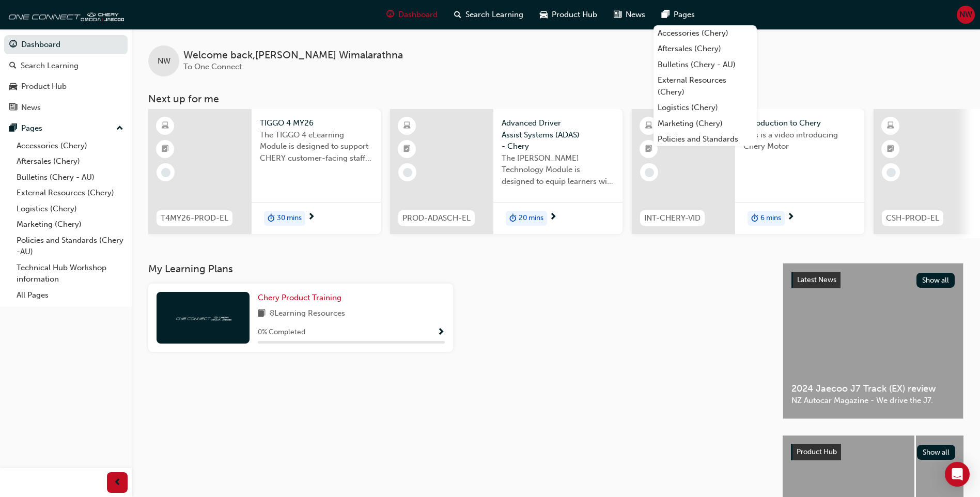 This screenshot has width=980, height=497. Describe the element at coordinates (569, 14) in the screenshot. I see `a: car-iconProduct Hub` at that location.